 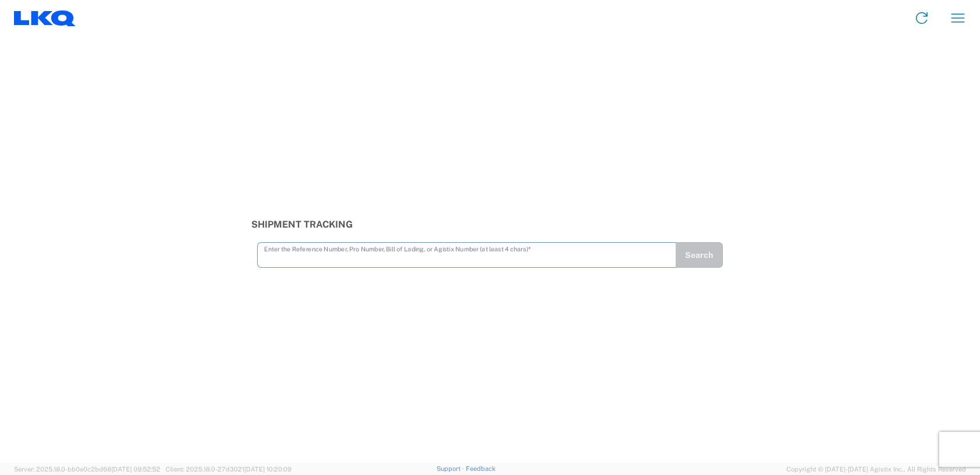 I want to click on span: Client: 2025.18.0-27d3021, so click(x=229, y=470).